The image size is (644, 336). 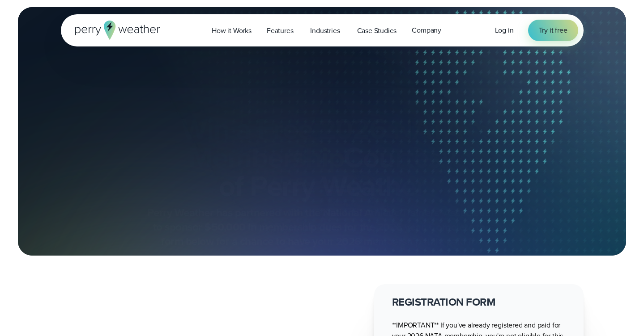 What do you see at coordinates (504, 30) in the screenshot?
I see `span: Log in` at bounding box center [504, 30].